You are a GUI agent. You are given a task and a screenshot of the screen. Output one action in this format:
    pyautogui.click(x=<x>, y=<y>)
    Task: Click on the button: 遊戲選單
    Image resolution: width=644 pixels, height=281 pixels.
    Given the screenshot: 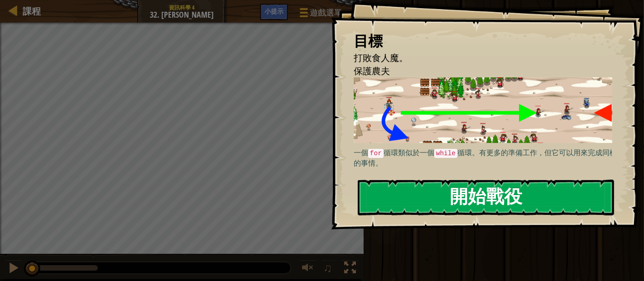 What is the action you would take?
    pyautogui.click(x=320, y=14)
    